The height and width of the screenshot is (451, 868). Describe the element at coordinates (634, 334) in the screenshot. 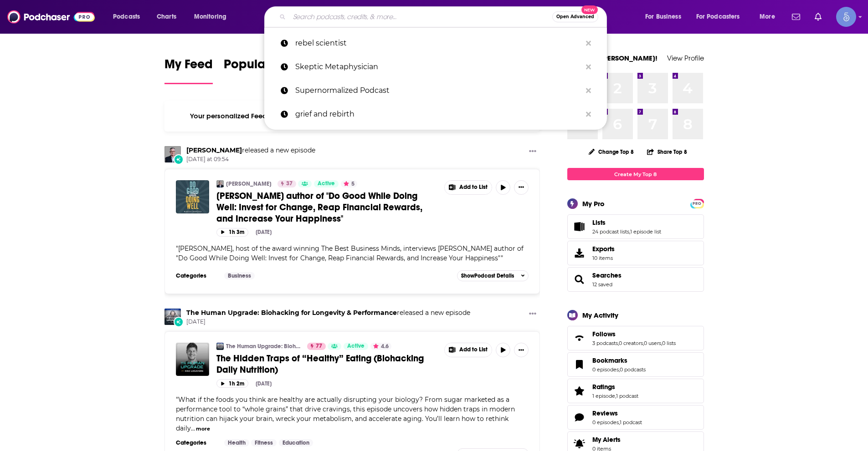

I see `a: Follows` at that location.